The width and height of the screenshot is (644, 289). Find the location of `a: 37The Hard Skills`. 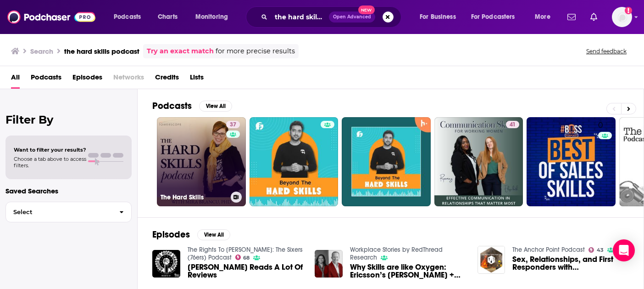

a: 37The Hard Skills is located at coordinates (201, 162).